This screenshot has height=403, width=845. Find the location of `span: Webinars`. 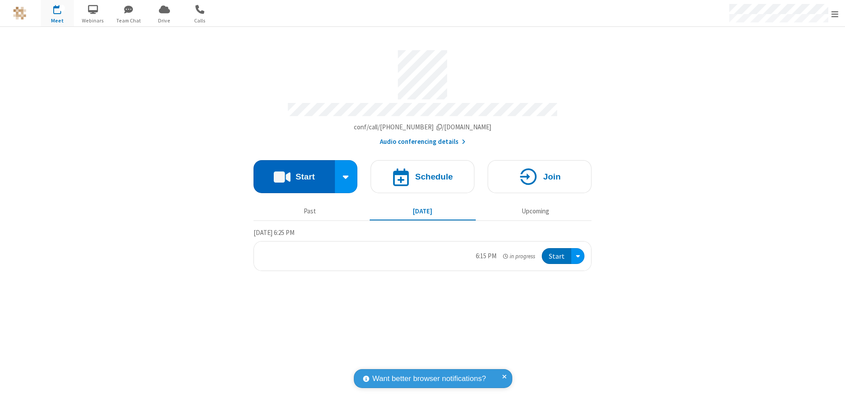

span: Webinars is located at coordinates (93, 21).